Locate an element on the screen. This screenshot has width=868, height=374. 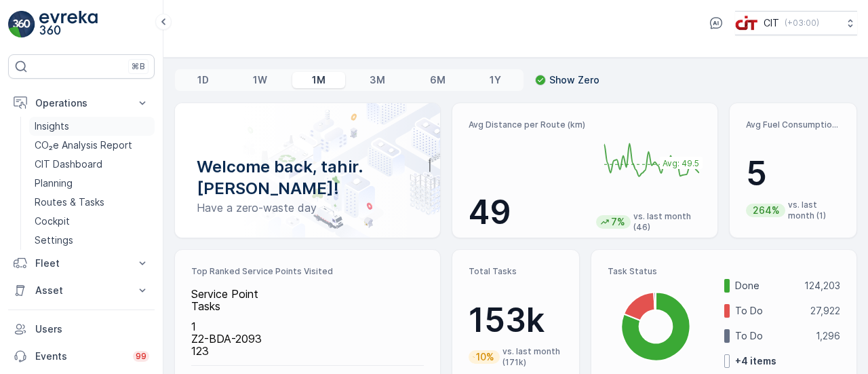
p: ( +03:00 ) is located at coordinates (802, 23).